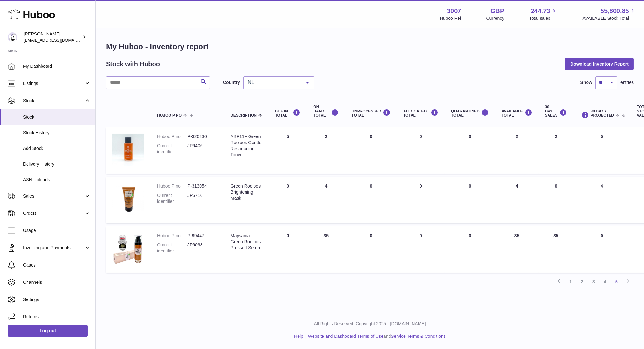  What do you see at coordinates (274, 83) in the screenshot?
I see `span: NL` at bounding box center [274, 83].